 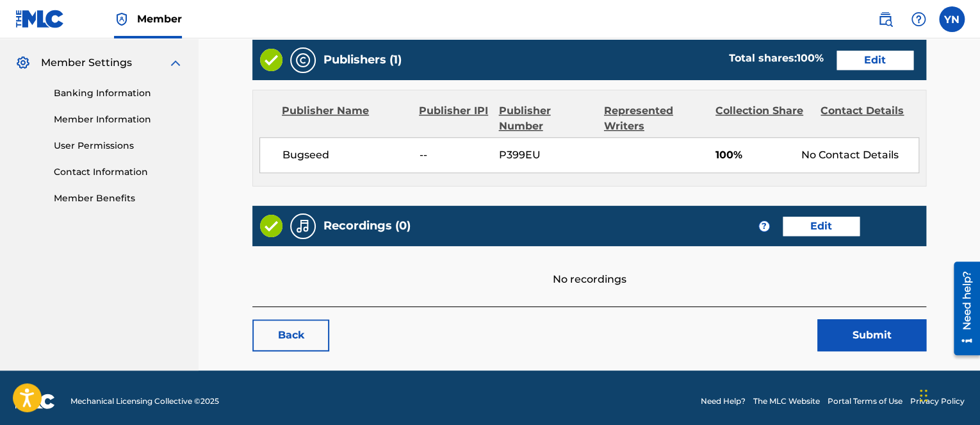 What do you see at coordinates (787, 402) in the screenshot?
I see `a: The MLC Website` at bounding box center [787, 402].